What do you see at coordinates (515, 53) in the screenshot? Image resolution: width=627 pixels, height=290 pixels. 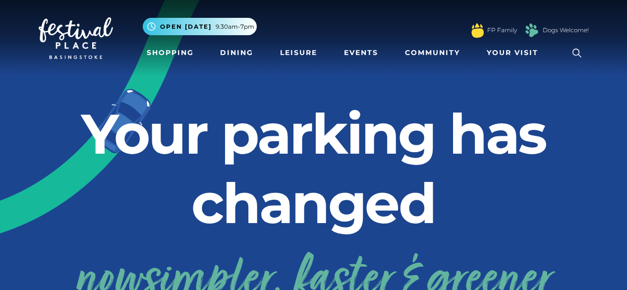 I see `a: Your Visit` at bounding box center [515, 53].